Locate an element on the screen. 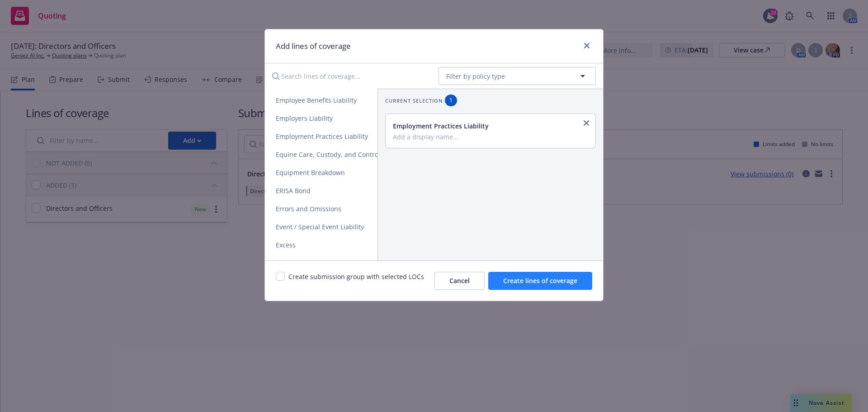 The width and height of the screenshot is (868, 412). input: Add a display name... is located at coordinates (490, 136).